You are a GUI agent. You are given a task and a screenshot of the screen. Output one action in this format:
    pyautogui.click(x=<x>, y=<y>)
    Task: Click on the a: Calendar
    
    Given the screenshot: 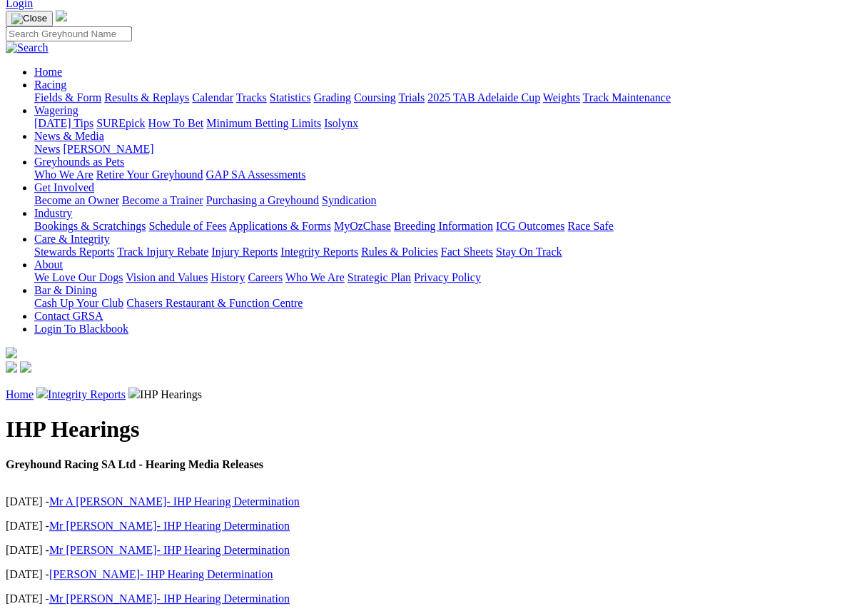 What is the action you would take?
    pyautogui.click(x=213, y=97)
    